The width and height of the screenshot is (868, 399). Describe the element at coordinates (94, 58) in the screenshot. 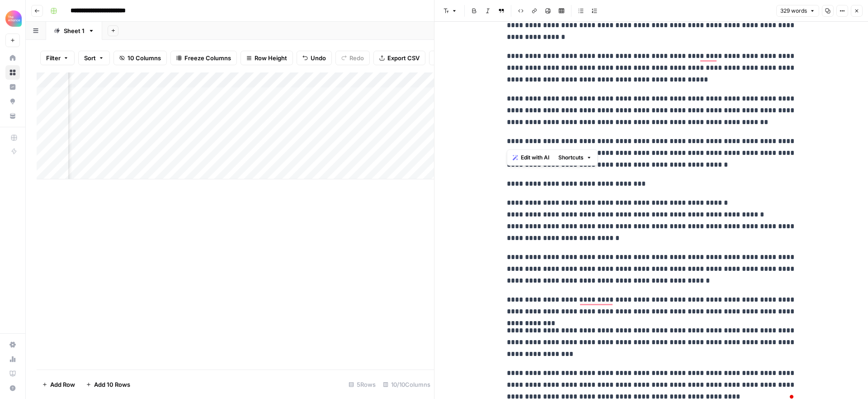

I see `button: Sort` at that location.